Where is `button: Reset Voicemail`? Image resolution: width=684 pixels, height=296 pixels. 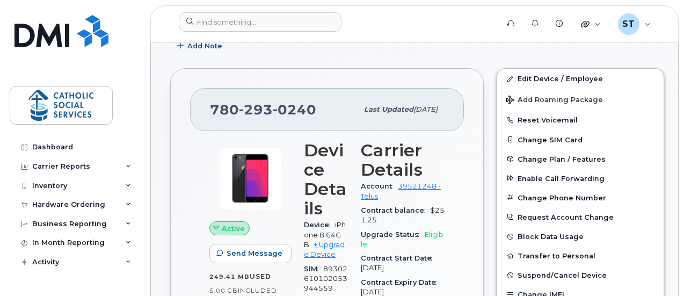 button: Reset Voicemail is located at coordinates (580, 120).